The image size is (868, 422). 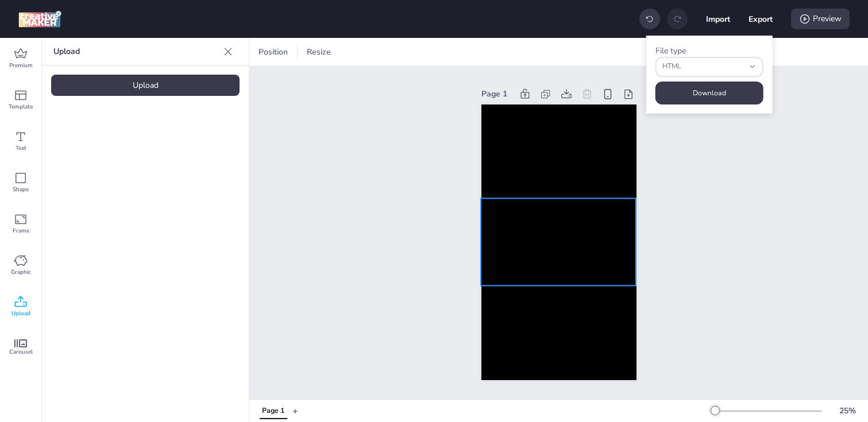 I want to click on span: Shape, so click(x=21, y=190).